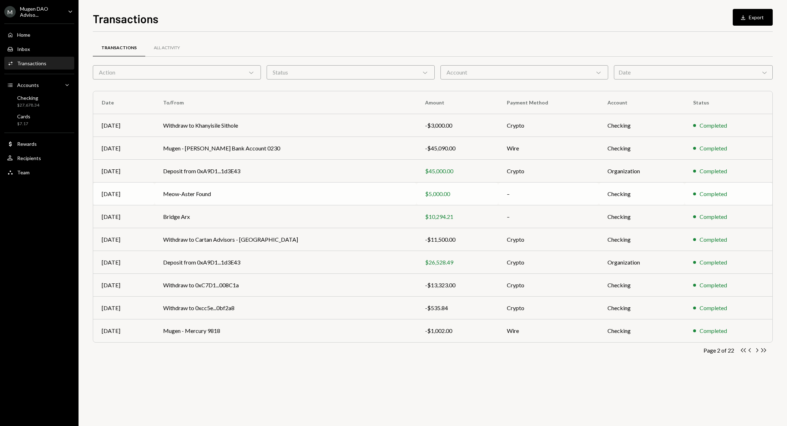 This screenshot has height=426, width=787. I want to click on td: Withdraw to 0xcc5e...0bf2a8, so click(285, 308).